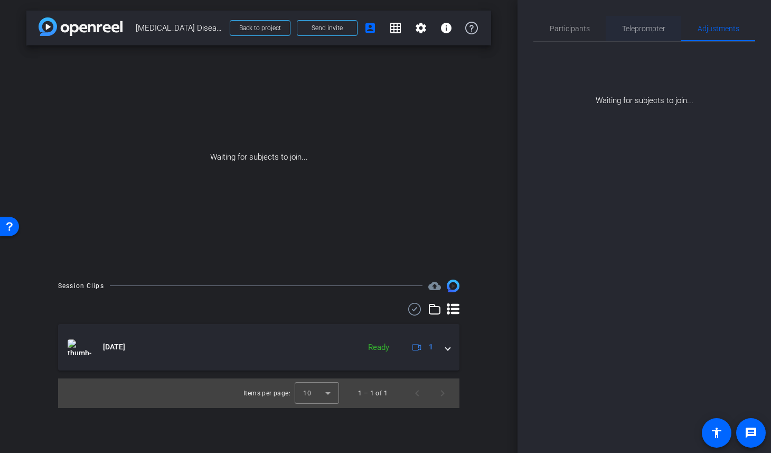 This screenshot has height=453, width=771. What do you see at coordinates (327, 28) in the screenshot?
I see `span: Send invite` at bounding box center [327, 28].